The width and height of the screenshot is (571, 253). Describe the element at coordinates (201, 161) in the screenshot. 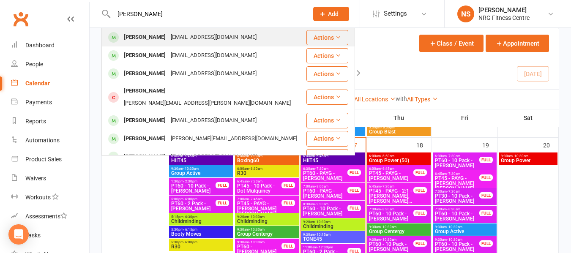

I see `span: HIIT45` at that location.